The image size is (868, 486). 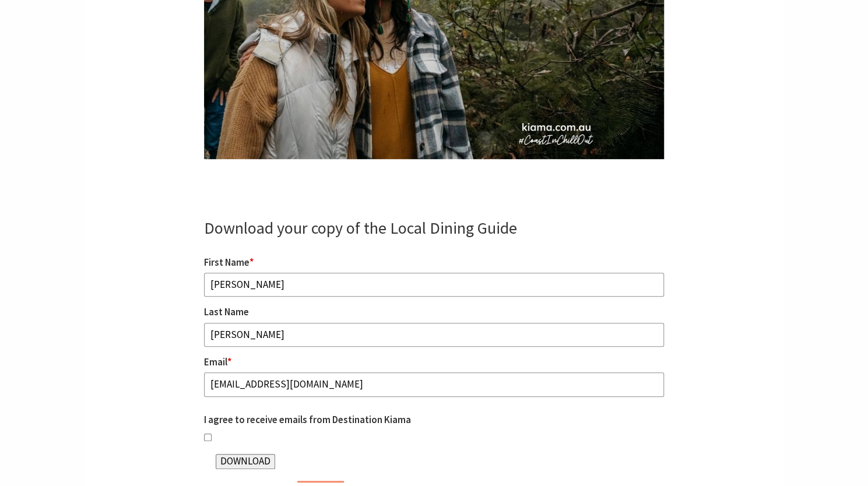 I want to click on label: Last Name, so click(x=226, y=312).